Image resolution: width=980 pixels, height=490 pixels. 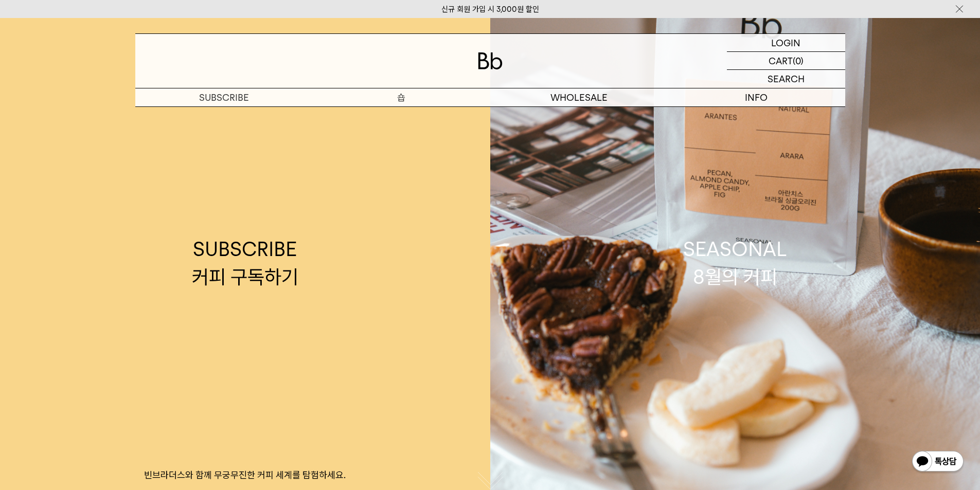 I want to click on p: SUBSCRIBE, so click(x=224, y=97).